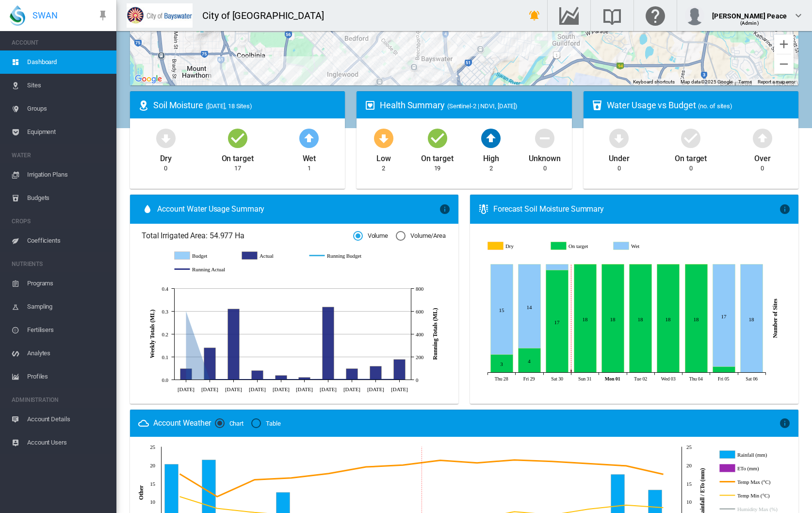 The width and height of the screenshot is (812, 513). Describe the element at coordinates (60, 400) in the screenshot. I see `span: ADMINISTRATION` at that location.